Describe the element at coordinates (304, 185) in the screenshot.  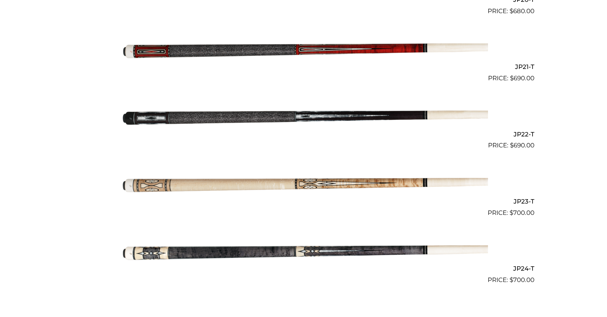
I see `a: JP23-T $700.00` at that location.